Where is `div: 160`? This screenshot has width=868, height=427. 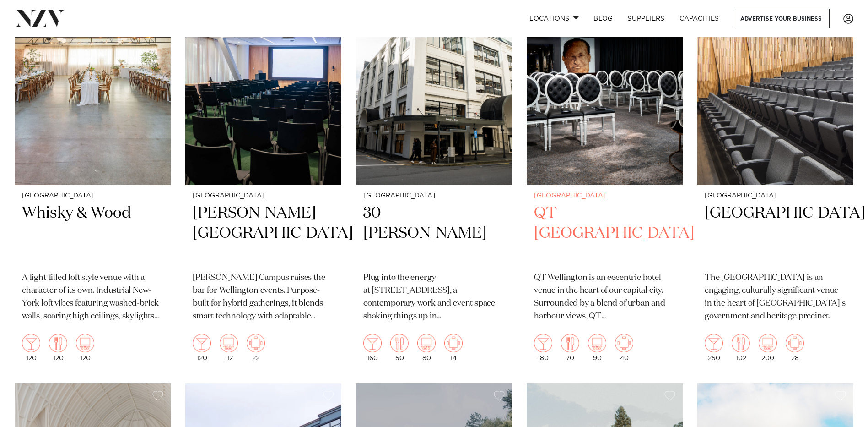
div: 160 is located at coordinates (372, 348).